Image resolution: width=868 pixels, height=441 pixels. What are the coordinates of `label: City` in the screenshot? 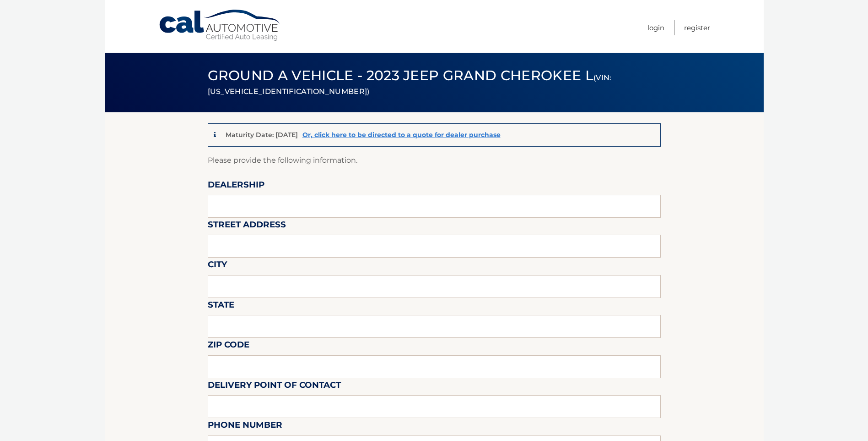 It's located at (217, 265).